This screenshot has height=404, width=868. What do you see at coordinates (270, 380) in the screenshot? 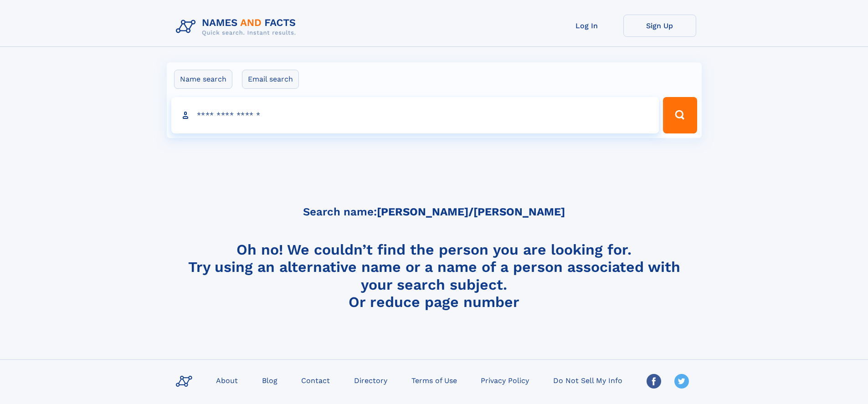
I see `a: Blog` at bounding box center [270, 380].